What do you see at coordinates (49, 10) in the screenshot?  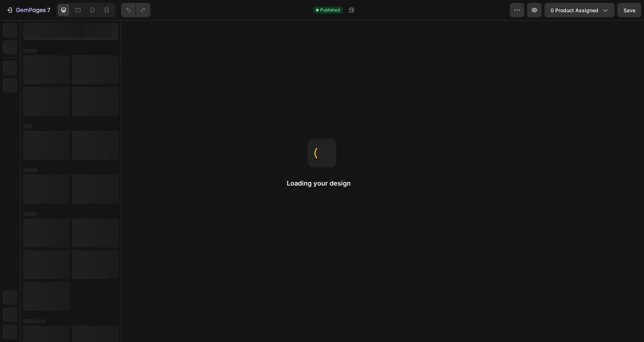 I see `p: 7` at bounding box center [49, 10].